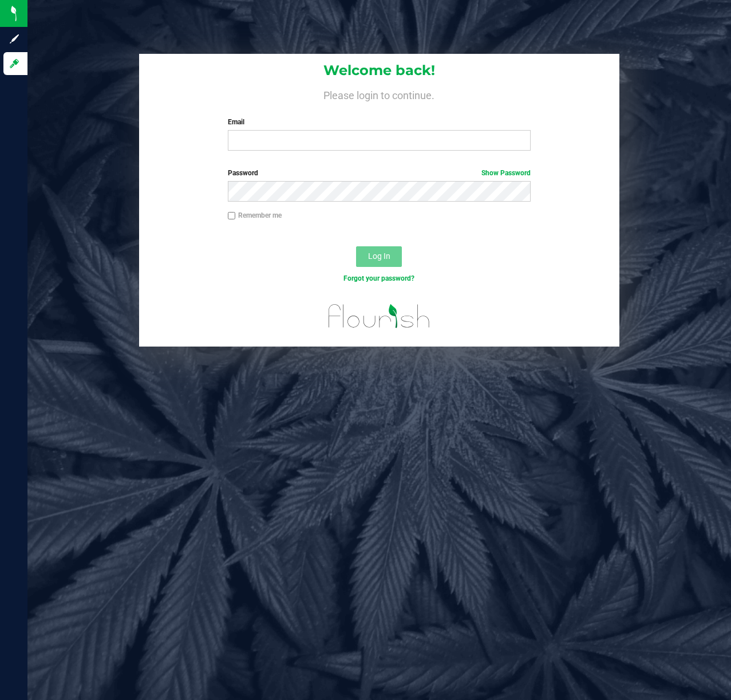  I want to click on label: Email, so click(380, 122).